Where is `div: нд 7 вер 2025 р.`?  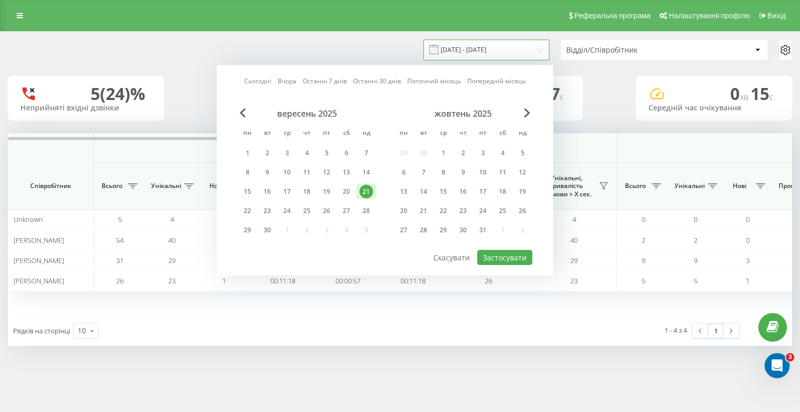
div: нд 7 вер 2025 р. is located at coordinates (366, 153).